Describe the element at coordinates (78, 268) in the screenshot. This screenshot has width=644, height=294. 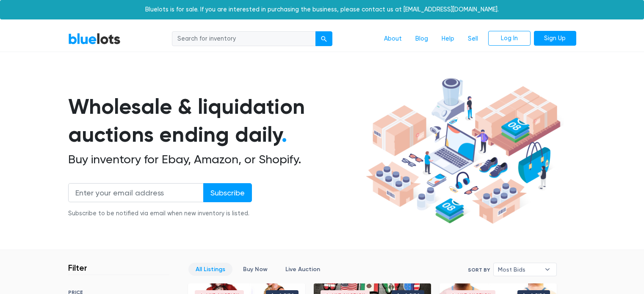
I see `h3: Filter` at that location.